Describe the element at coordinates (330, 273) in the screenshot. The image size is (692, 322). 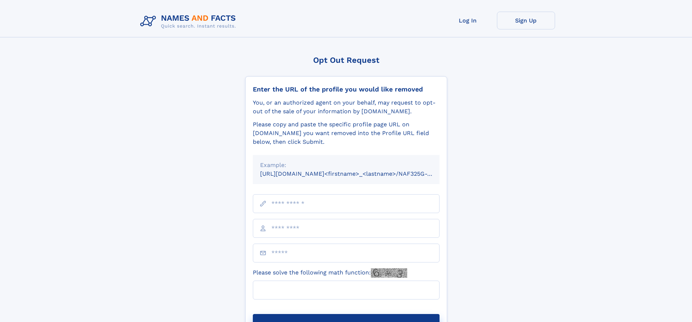
I see `label: Please solve the following math function:` at that location.